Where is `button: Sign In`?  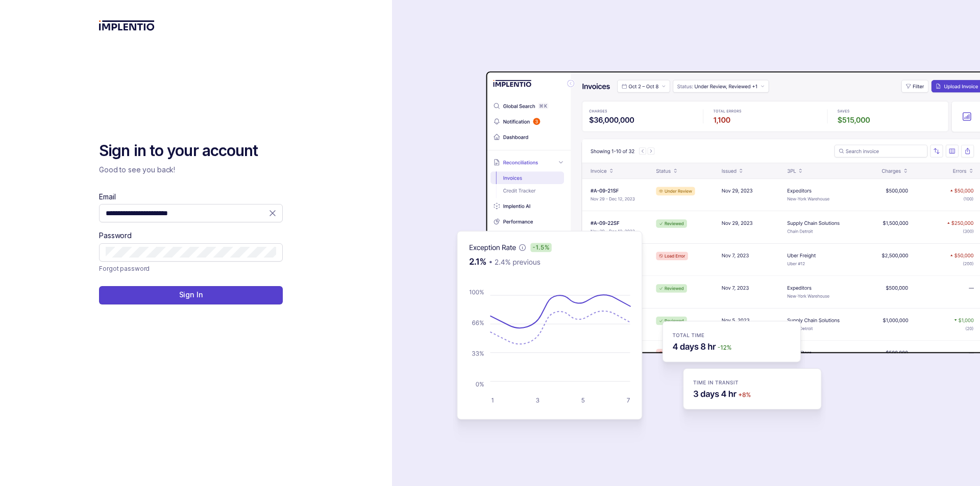
button: Sign In is located at coordinates (191, 295).